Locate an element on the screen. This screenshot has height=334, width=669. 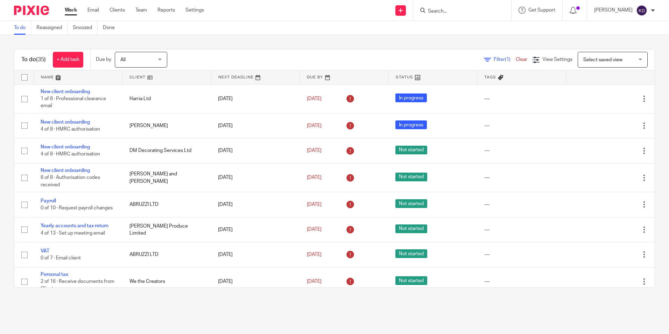
a: + Add task is located at coordinates (68, 59).